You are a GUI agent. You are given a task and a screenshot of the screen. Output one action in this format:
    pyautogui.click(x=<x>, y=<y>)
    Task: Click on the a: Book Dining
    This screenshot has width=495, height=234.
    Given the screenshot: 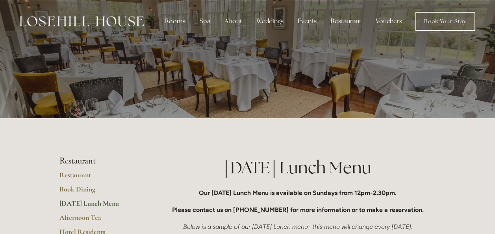 What is the action you would take?
    pyautogui.click(x=97, y=192)
    